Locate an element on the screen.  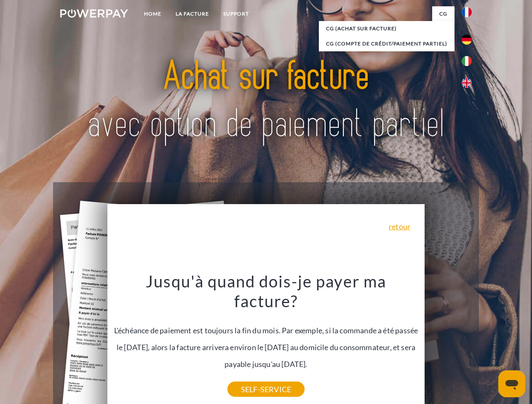
img: de is located at coordinates (466, 39).